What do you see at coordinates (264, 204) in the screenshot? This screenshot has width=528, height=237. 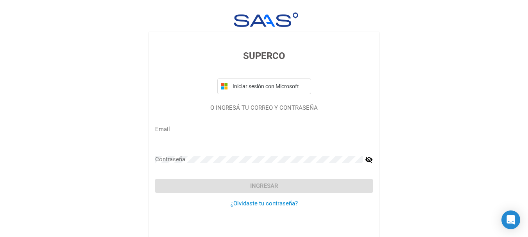 I see `a: ¿Olvidaste tu contraseña?` at bounding box center [264, 204].